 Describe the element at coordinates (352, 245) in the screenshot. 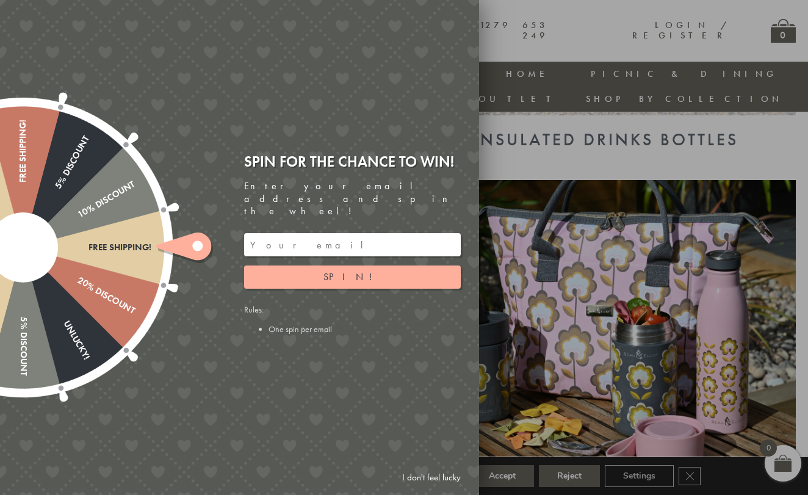

I see `input: Your email` at that location.